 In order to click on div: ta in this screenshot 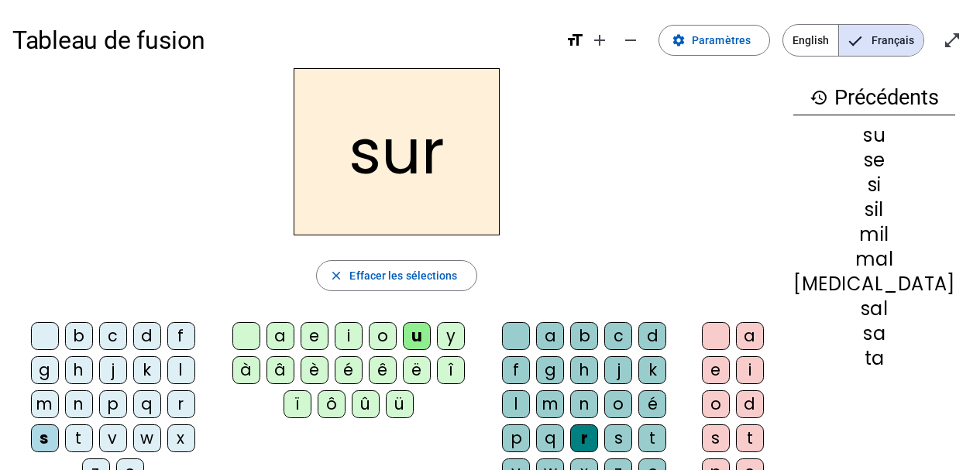, I will do `click(873, 359)`.